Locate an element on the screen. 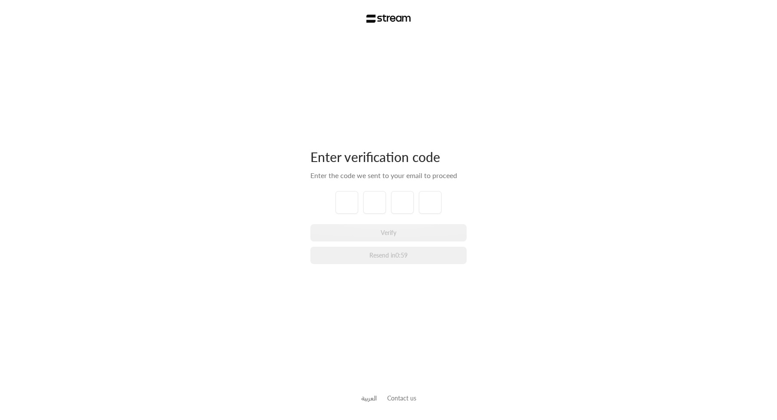  a: Contact us is located at coordinates (402, 398).